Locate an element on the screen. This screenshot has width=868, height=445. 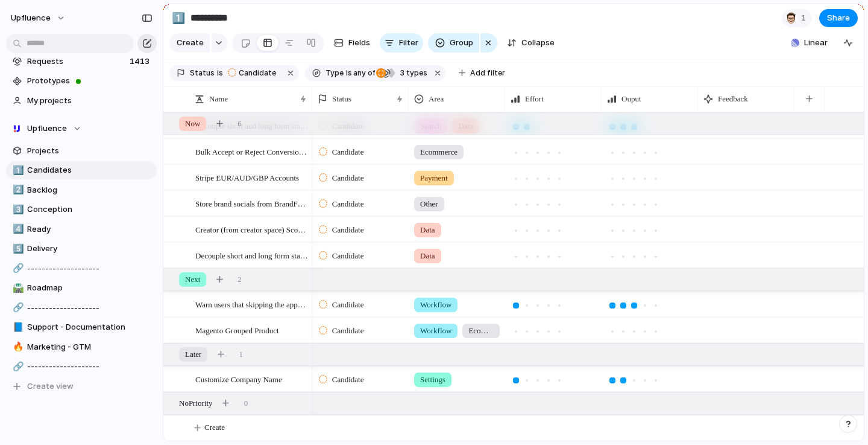
span: Ready is located at coordinates (90, 229).